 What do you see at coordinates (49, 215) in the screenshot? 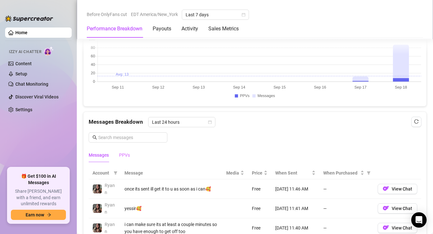
I see `span: arrow-right` at bounding box center [49, 215].